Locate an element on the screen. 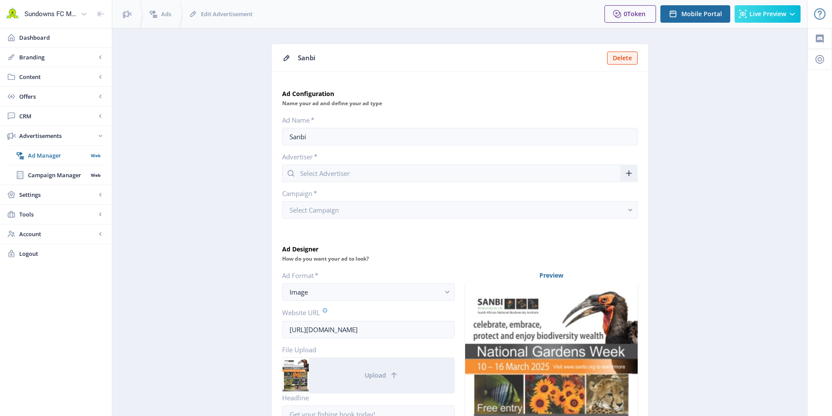 The height and width of the screenshot is (416, 832). span: Edit Advertisement is located at coordinates (227, 14).